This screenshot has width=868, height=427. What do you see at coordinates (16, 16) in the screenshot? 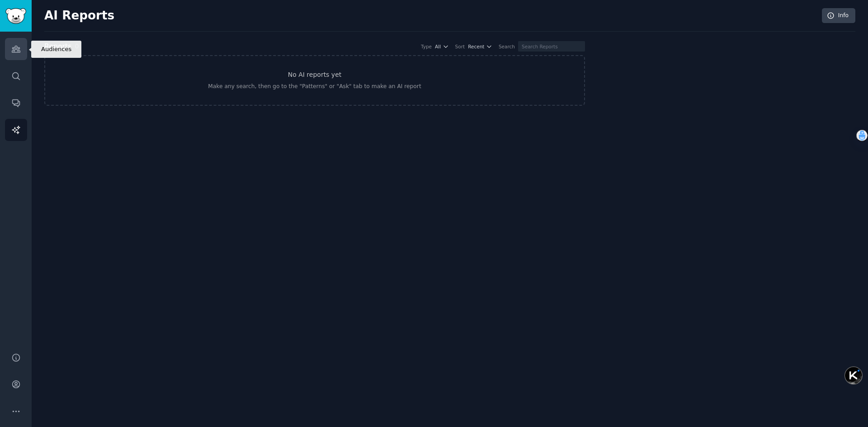
I see `img: GummySearch logo` at bounding box center [16, 16].